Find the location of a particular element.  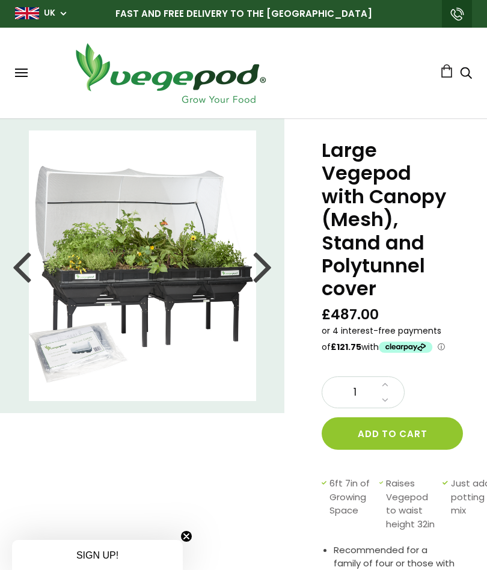

span: Raises Vegepod to waist height 32in is located at coordinates (411, 504).